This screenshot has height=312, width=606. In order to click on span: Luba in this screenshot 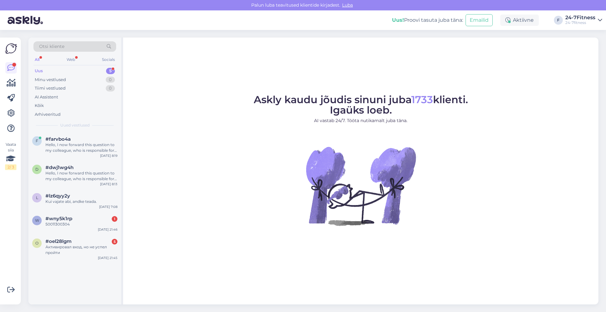, I will do `click(347, 5)`.